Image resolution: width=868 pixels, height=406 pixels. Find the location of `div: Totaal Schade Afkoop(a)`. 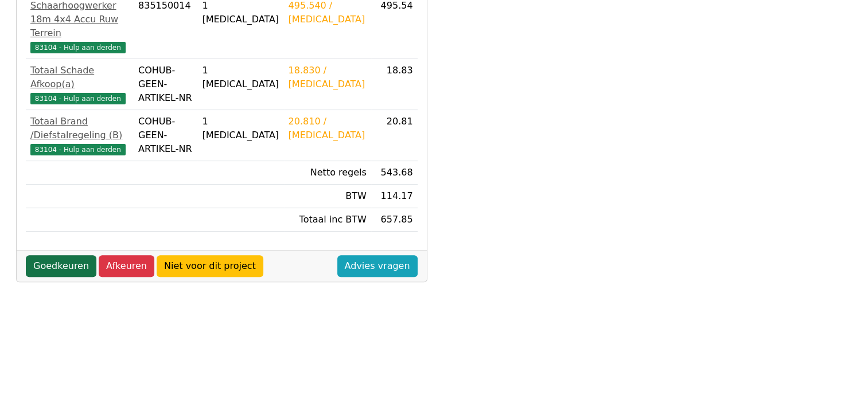

div: Totaal Schade Afkoop(a) is located at coordinates (80, 77).